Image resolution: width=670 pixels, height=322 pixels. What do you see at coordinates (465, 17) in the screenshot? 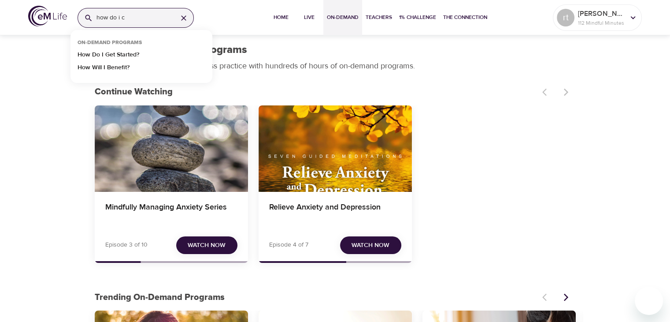
I see `span: The Connection` at bounding box center [465, 17].